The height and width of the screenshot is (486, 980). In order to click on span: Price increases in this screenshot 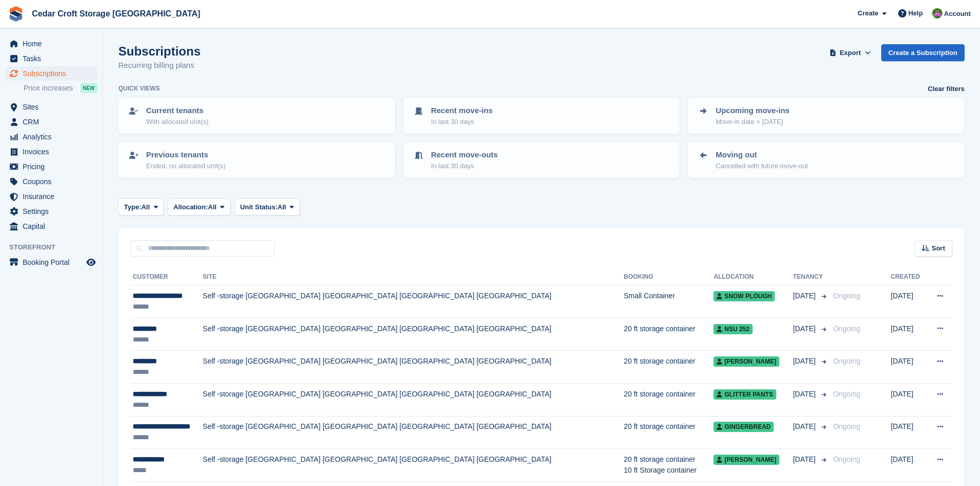, I will do `click(49, 88)`.